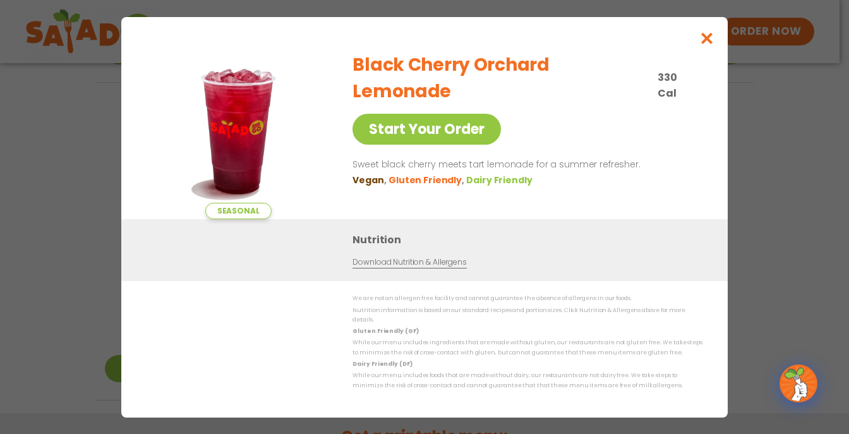  What do you see at coordinates (525, 165) in the screenshot?
I see `p: Sweet black cherry meets tart lemonade for a summer refresher.` at bounding box center [525, 165].